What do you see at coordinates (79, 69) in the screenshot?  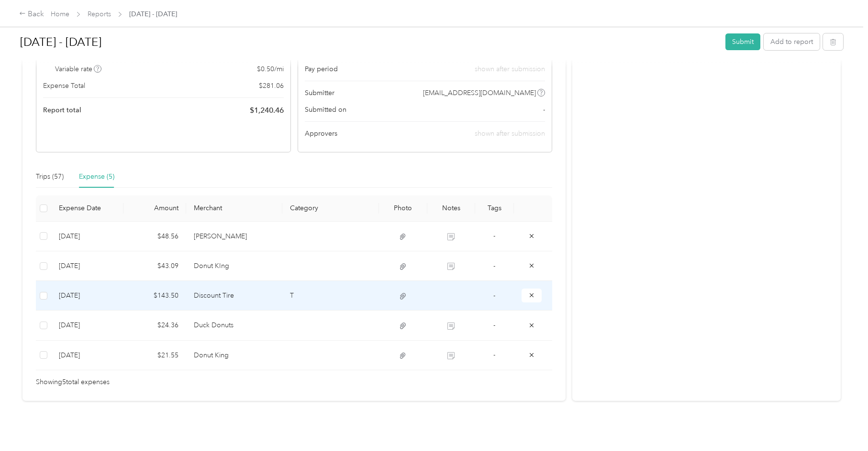 I see `span: Variable rate` at bounding box center [79, 69].